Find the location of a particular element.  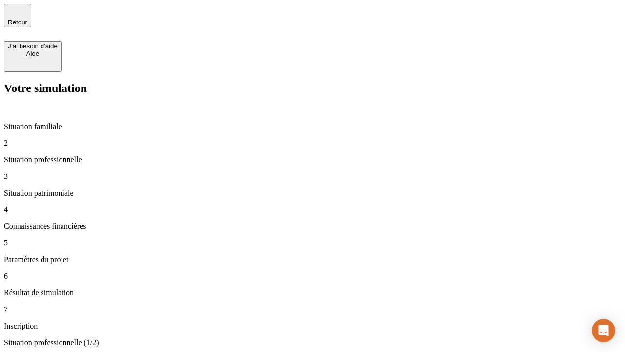

p: Inscription is located at coordinates (313, 326).